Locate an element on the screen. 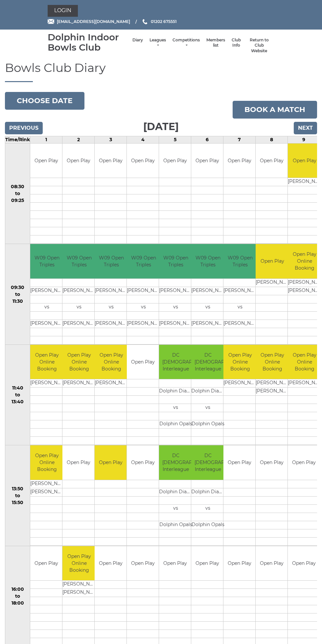 This screenshot has height=644, width=322. td: 3 is located at coordinates (111, 140).